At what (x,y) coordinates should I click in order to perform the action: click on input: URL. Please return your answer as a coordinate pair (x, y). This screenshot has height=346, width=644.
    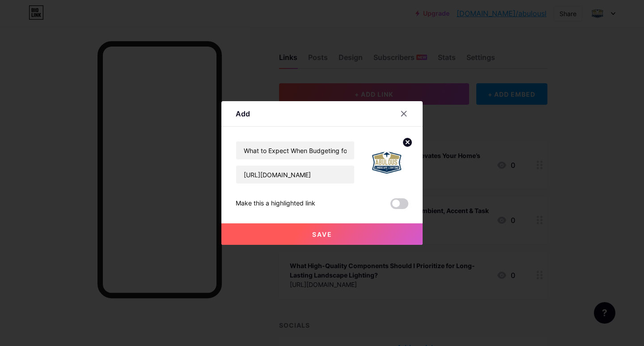
    Looking at the image, I should click on (295, 174).